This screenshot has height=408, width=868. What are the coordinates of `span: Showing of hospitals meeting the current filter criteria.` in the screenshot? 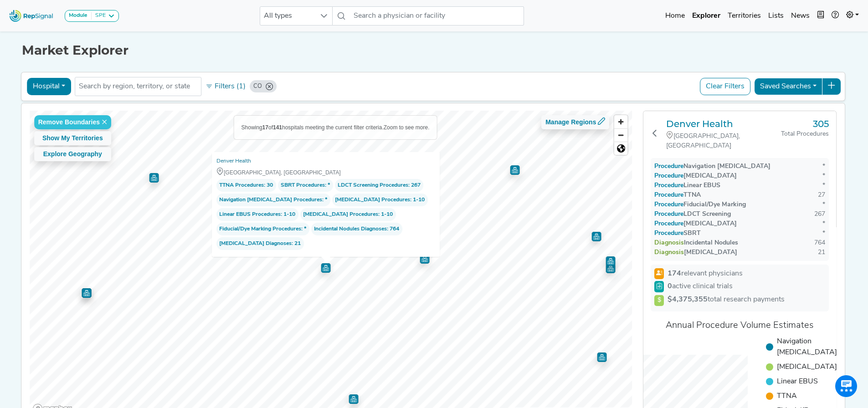 It's located at (312, 127).